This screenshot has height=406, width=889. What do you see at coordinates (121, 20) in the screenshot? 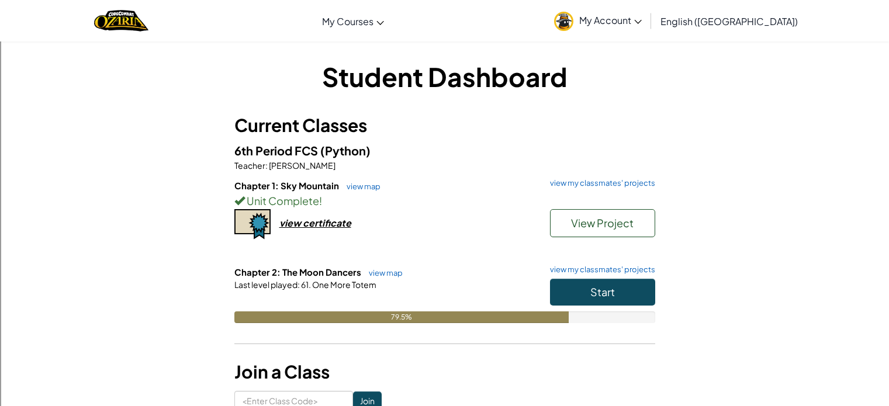
I see `img: Home` at bounding box center [121, 20].